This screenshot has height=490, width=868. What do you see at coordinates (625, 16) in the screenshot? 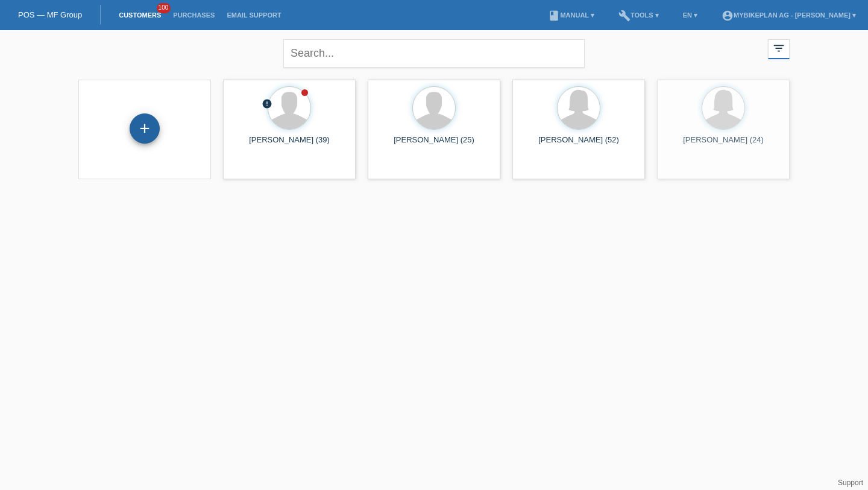
I see `i: build` at bounding box center [625, 16].